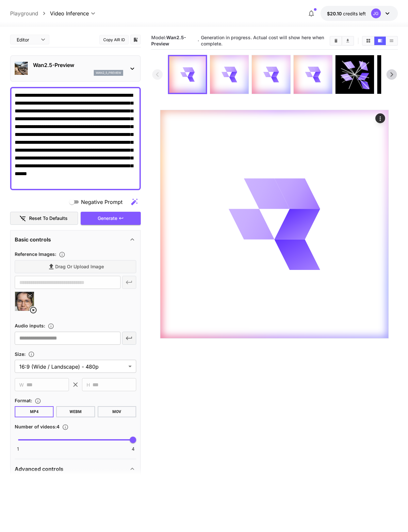  Describe the element at coordinates (368, 41) in the screenshot. I see `button: Show media in grid view` at that location.